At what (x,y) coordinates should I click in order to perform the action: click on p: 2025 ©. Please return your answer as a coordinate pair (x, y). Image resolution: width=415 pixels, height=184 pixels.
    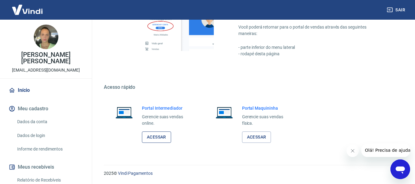
    Looking at the image, I should click on (252, 173).